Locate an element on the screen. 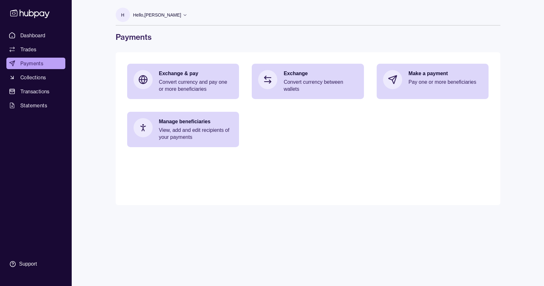 Image resolution: width=544 pixels, height=286 pixels. div: Support is located at coordinates (28, 264).